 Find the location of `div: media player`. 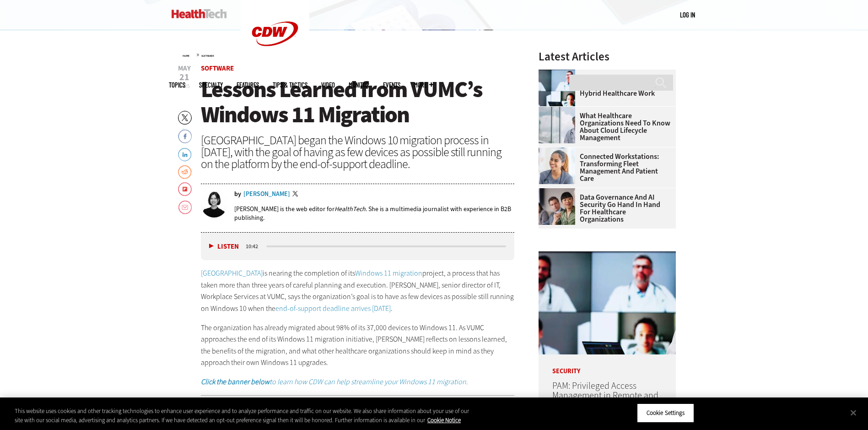

div: media player is located at coordinates (358, 246).